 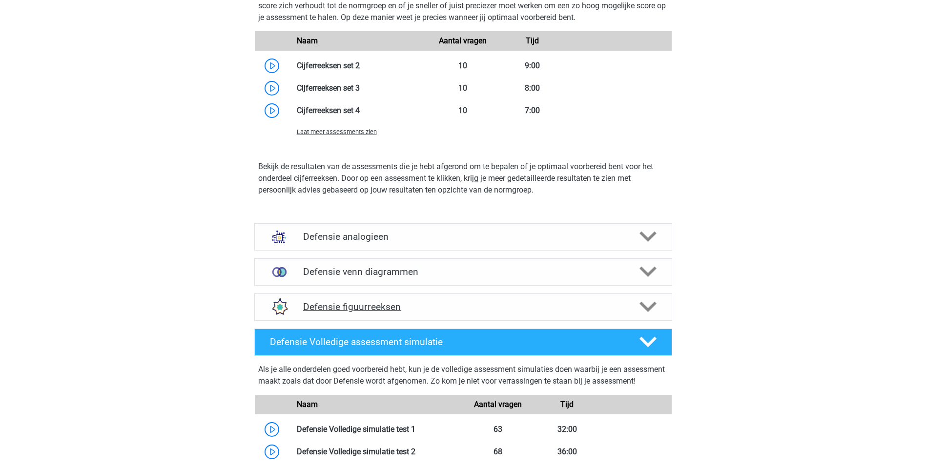 I want to click on img: figuurreeksen, so click(x=279, y=307).